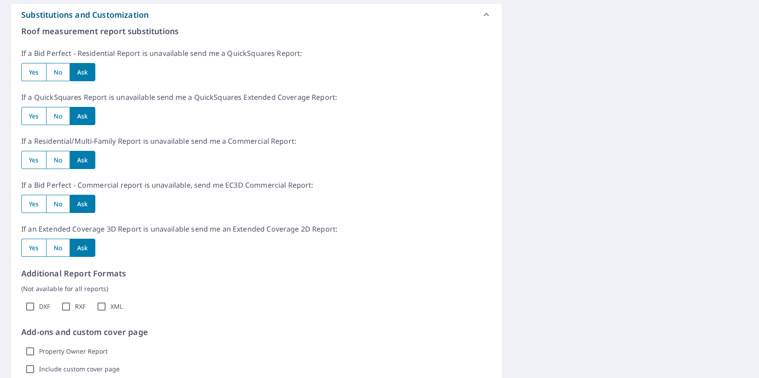 The height and width of the screenshot is (378, 759). Describe the element at coordinates (256, 332) in the screenshot. I see `p: Add-ons and custom cover page` at that location.